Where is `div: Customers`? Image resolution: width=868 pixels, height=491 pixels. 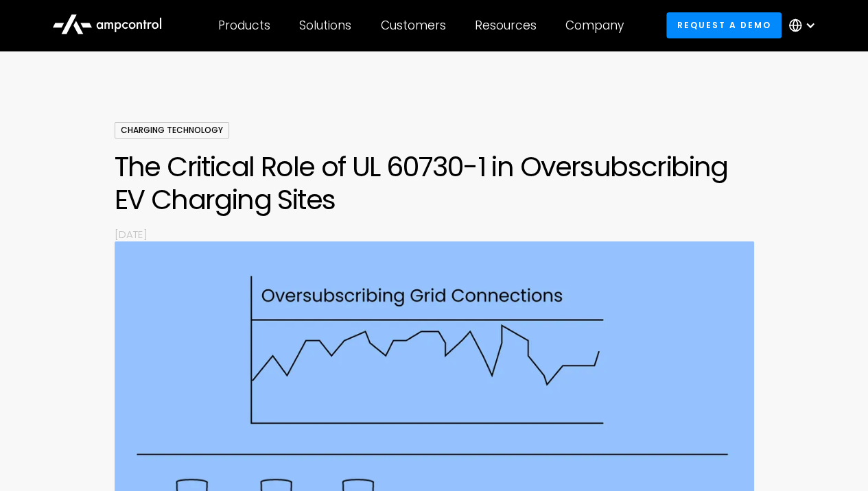 div: Customers is located at coordinates (413, 25).